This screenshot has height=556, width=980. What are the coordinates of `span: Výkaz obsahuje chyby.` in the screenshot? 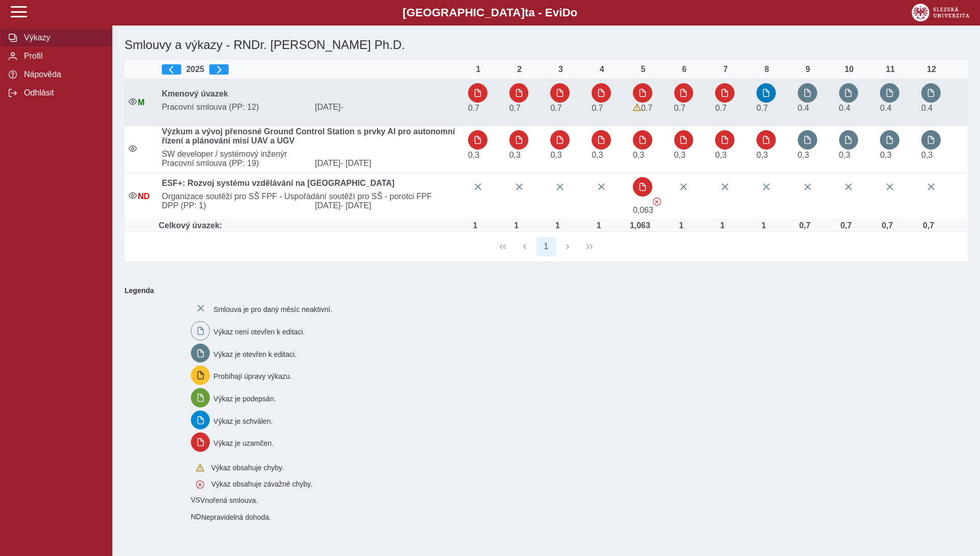 It's located at (247, 468).